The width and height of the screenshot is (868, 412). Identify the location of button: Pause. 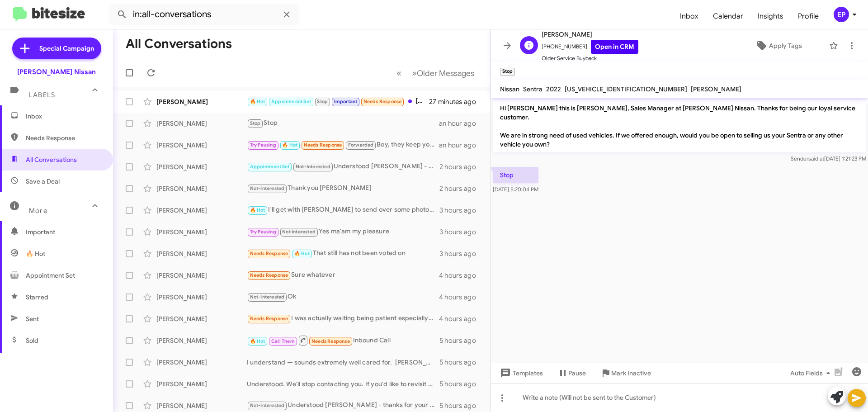
(571, 374).